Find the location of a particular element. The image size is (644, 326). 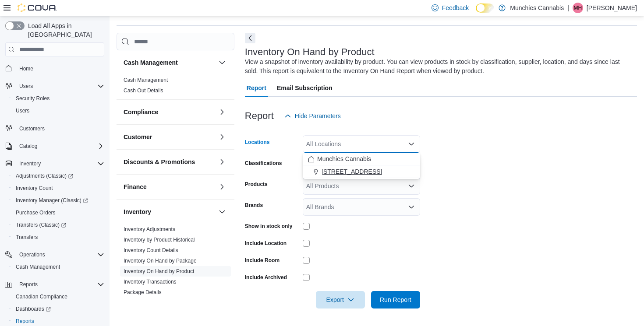

button: Customers is located at coordinates (55, 128).